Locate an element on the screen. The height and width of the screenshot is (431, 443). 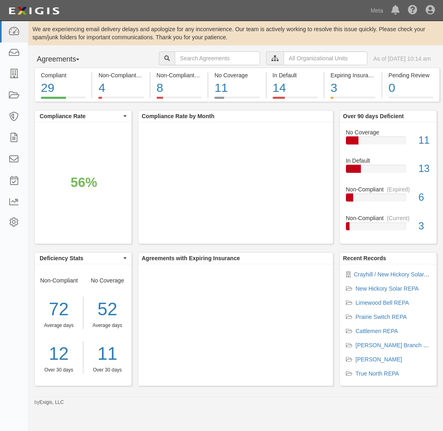
div: 72 is located at coordinates (59, 309).